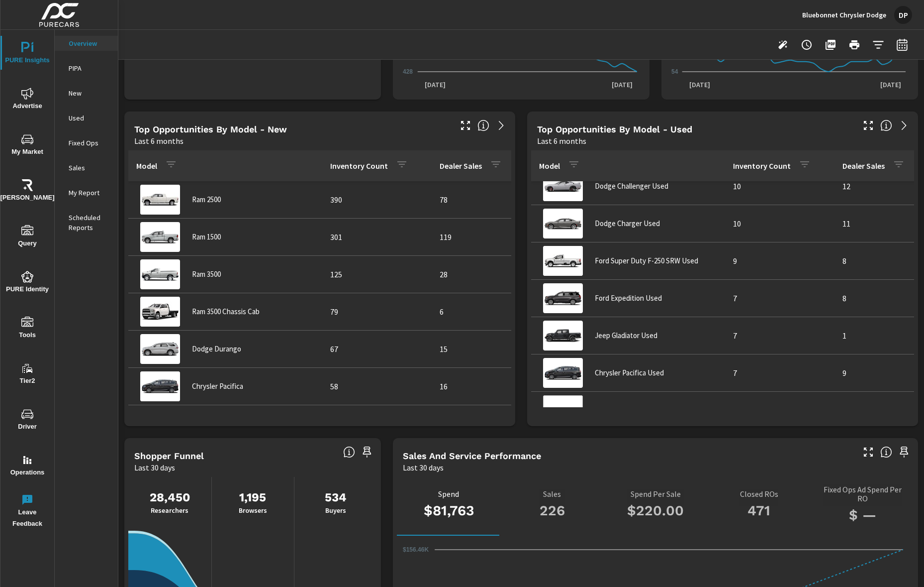  Describe the element at coordinates (630, 410) in the screenshot. I see `p: Ram 1500 Classic Used` at that location.